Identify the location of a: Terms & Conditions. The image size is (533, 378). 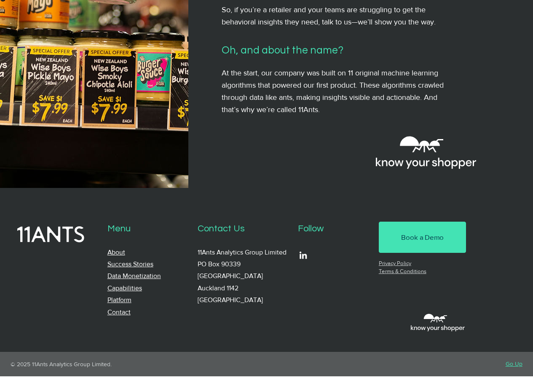
(402, 271).